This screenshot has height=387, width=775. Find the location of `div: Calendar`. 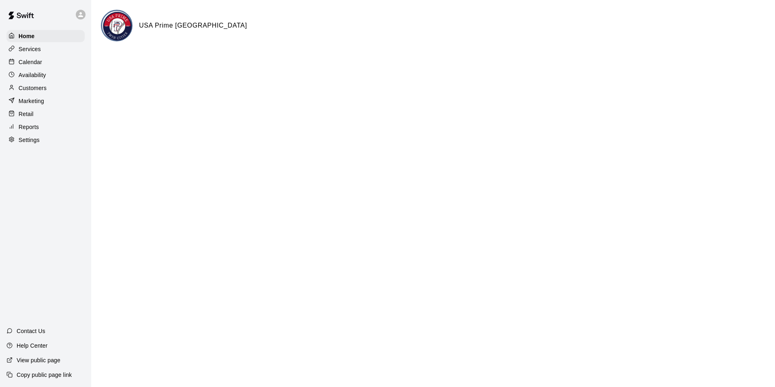

div: Calendar is located at coordinates (45, 62).